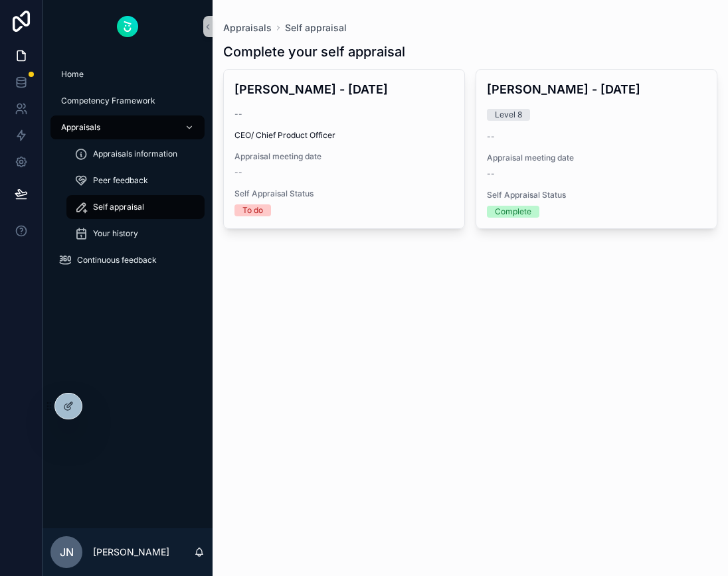  What do you see at coordinates (314, 52) in the screenshot?
I see `h1: Complete your self appraisal` at bounding box center [314, 52].